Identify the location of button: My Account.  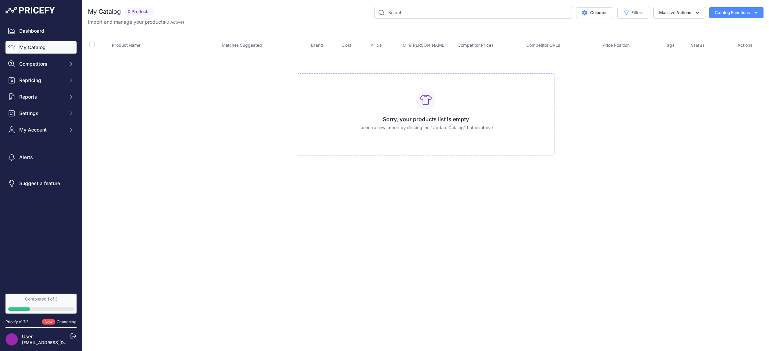
(41, 130).